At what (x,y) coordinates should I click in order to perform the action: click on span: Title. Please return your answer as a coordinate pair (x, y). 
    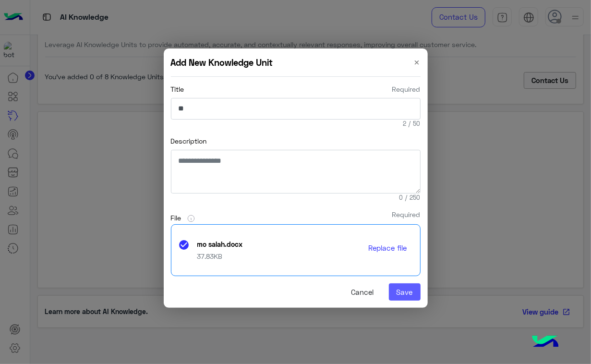
    Looking at the image, I should click on (178, 89).